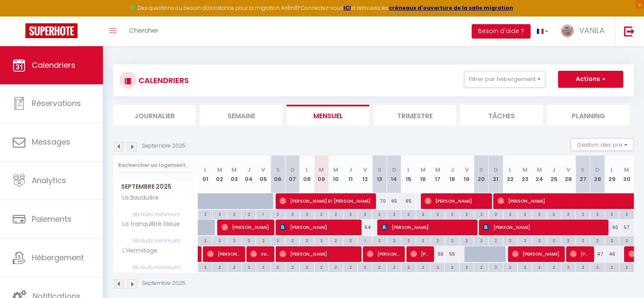 The image size is (644, 298). What do you see at coordinates (241, 115) in the screenshot?
I see `li: Semaine` at bounding box center [241, 115].